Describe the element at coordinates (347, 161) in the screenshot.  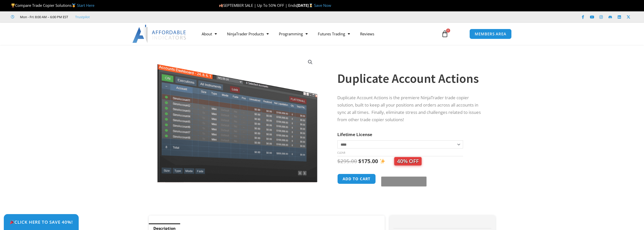
I see `bdi: 295.00` at that location.